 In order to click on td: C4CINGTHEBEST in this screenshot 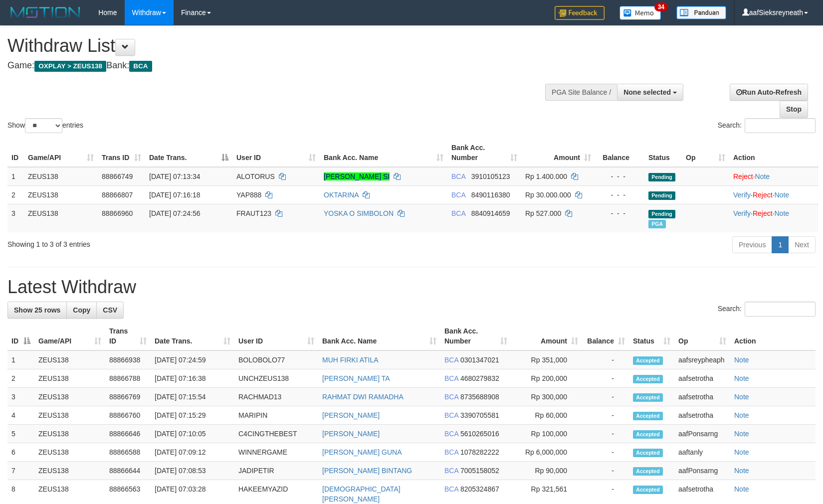, I will do `click(276, 434)`.